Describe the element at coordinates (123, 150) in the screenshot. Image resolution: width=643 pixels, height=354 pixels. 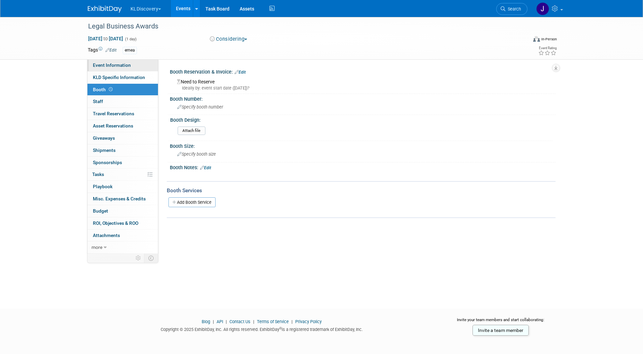
I see `a: Shipments` at that location.